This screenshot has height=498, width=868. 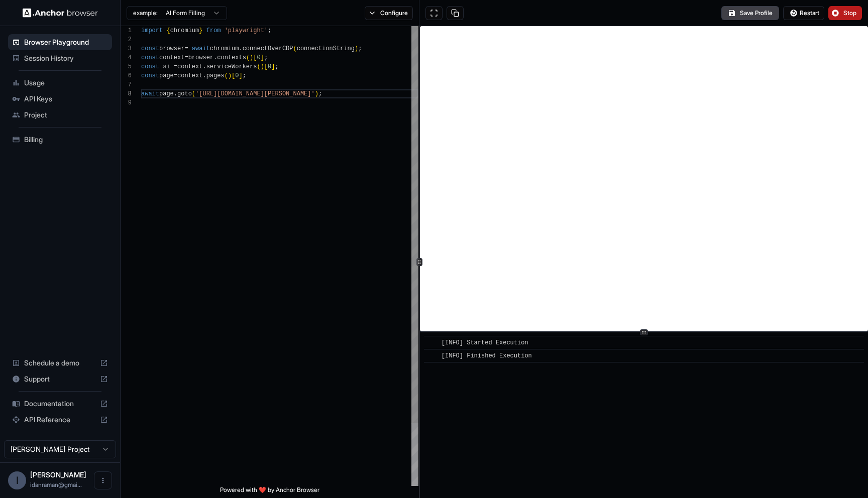 I want to click on div: API Reference, so click(x=60, y=420).